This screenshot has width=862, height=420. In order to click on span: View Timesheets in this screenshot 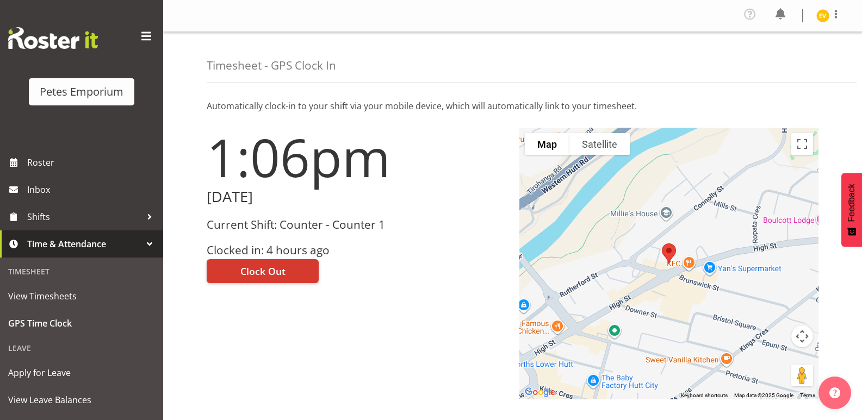, I will do `click(82, 296)`.